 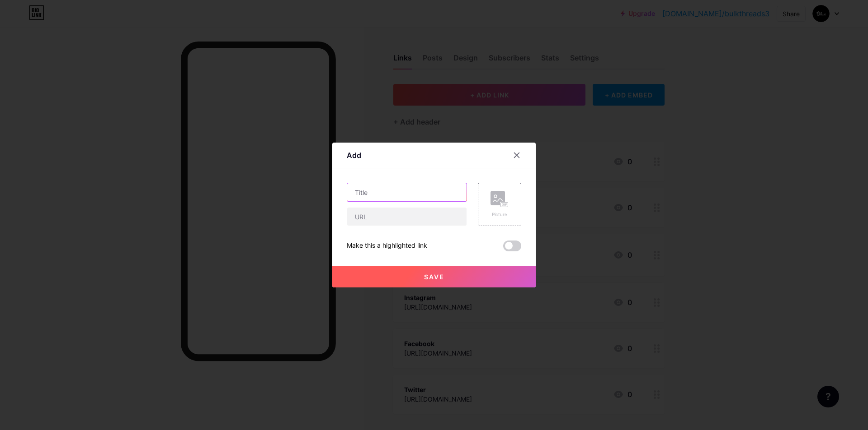 I want to click on button: Save, so click(x=434, y=277).